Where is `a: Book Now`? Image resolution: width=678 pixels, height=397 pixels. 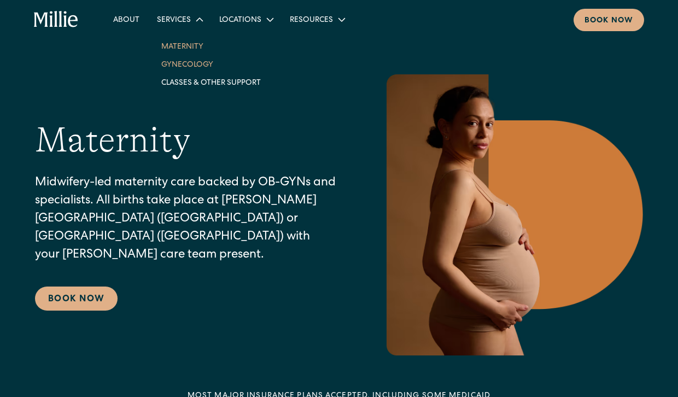
a: Book Now is located at coordinates (76, 298).